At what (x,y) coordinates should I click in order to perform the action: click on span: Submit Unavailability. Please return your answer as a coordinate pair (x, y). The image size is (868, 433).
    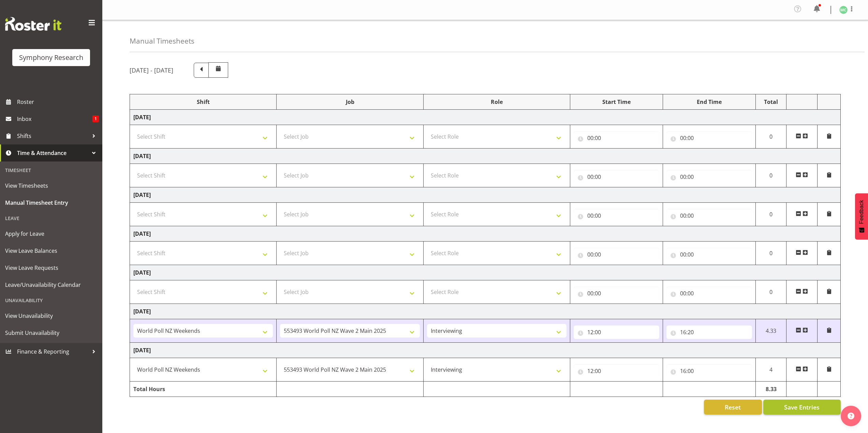
    Looking at the image, I should click on (51, 333).